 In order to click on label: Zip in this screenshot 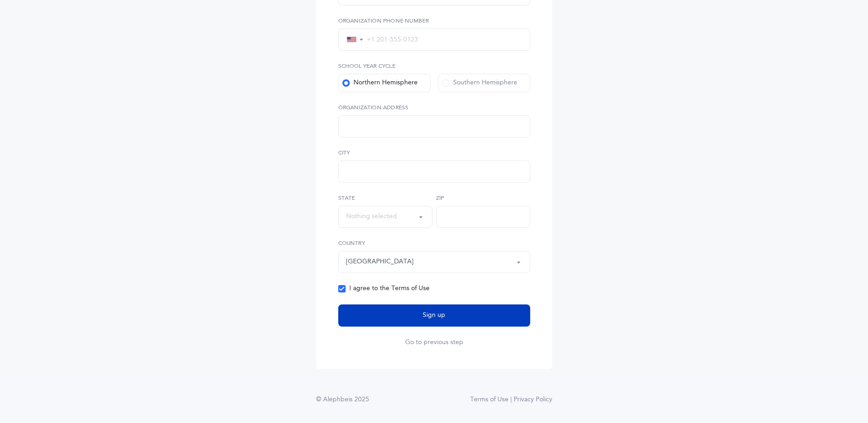, I will do `click(484, 198)`.